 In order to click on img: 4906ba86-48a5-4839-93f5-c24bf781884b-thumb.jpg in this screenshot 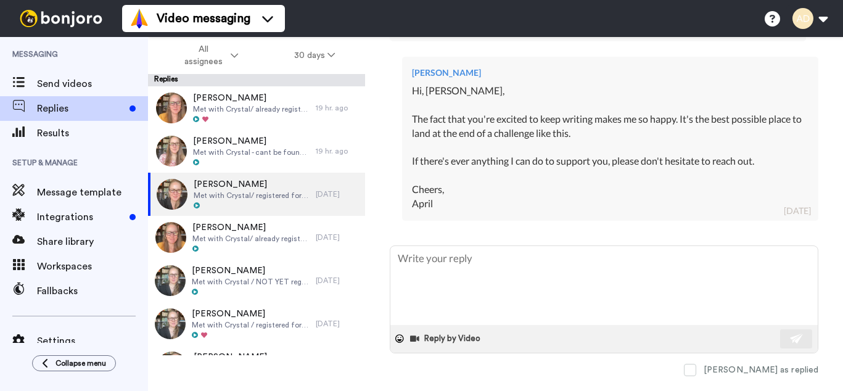, I will do `click(172, 194)`.